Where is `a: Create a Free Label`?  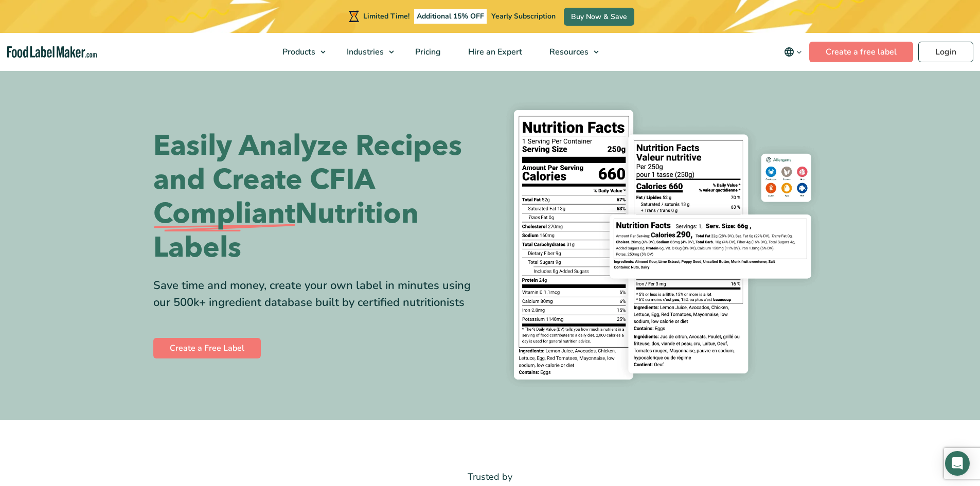
a: Create a Free Label is located at coordinates (207, 348).